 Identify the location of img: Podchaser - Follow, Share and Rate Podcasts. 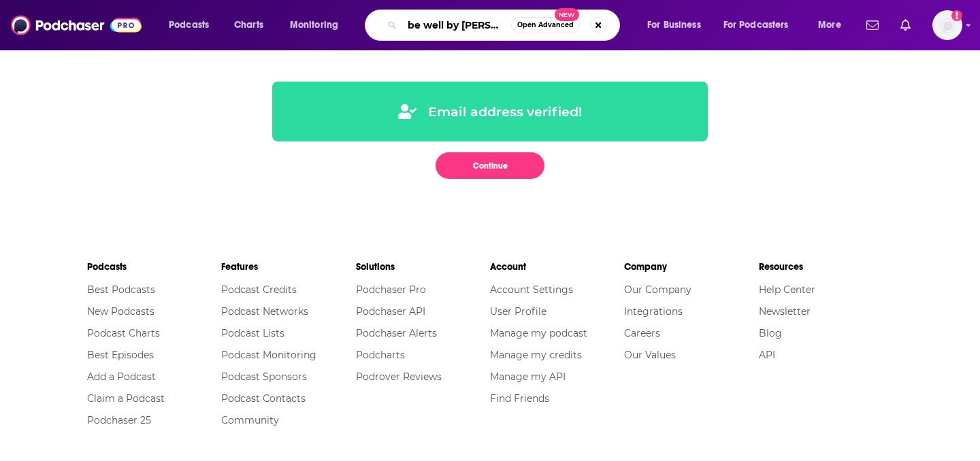
(76, 25).